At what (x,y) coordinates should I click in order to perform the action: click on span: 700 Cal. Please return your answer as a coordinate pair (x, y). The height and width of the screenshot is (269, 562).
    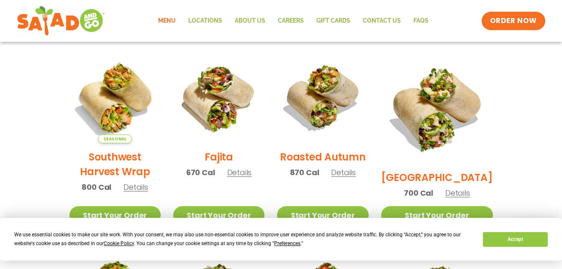
    Looking at the image, I should click on (419, 193).